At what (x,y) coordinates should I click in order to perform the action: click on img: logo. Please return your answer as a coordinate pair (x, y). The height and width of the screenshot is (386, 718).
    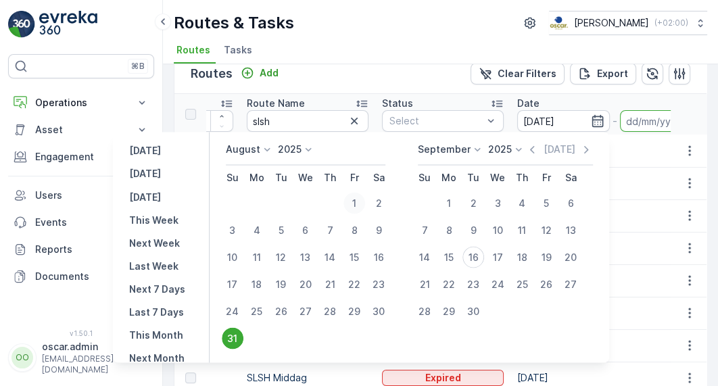
    Looking at the image, I should click on (22, 24).